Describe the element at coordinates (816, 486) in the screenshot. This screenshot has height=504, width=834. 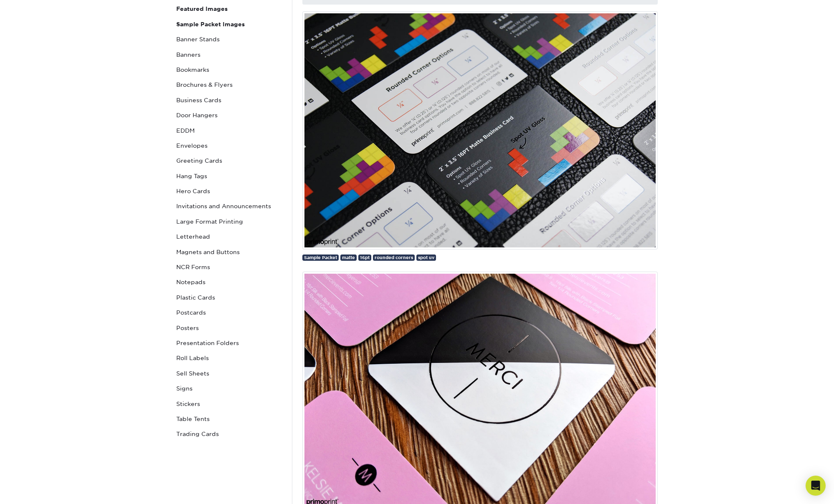
I see `div: Open Intercom Messenger` at that location.